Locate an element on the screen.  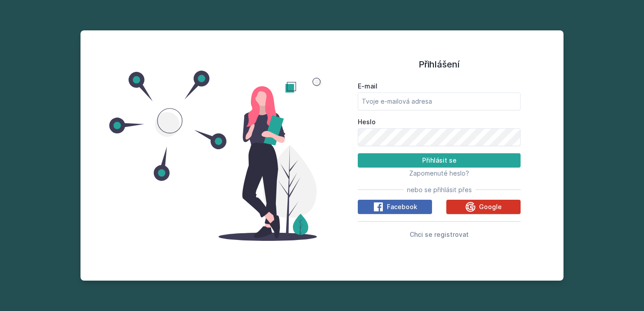
input: Tvoje e-mailová adresa is located at coordinates (439, 101).